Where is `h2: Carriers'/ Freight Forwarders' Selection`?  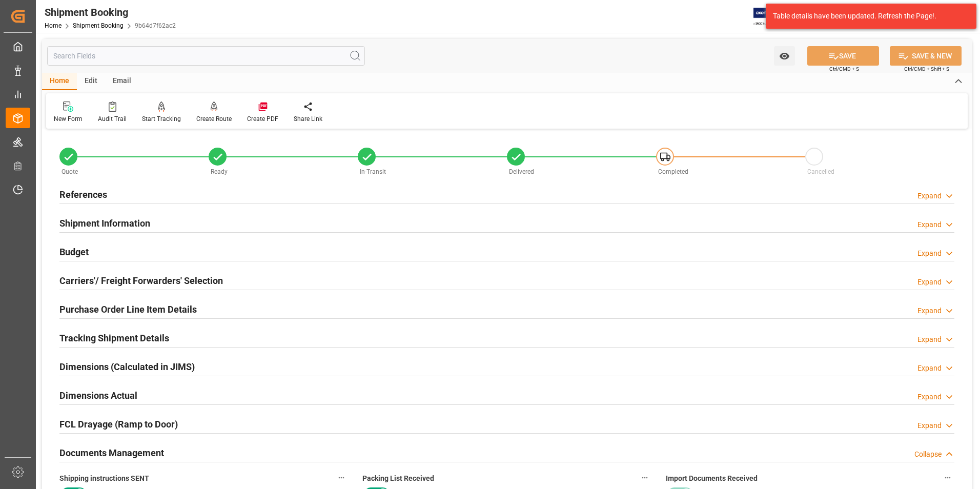 h2: Carriers'/ Freight Forwarders' Selection is located at coordinates (141, 281).